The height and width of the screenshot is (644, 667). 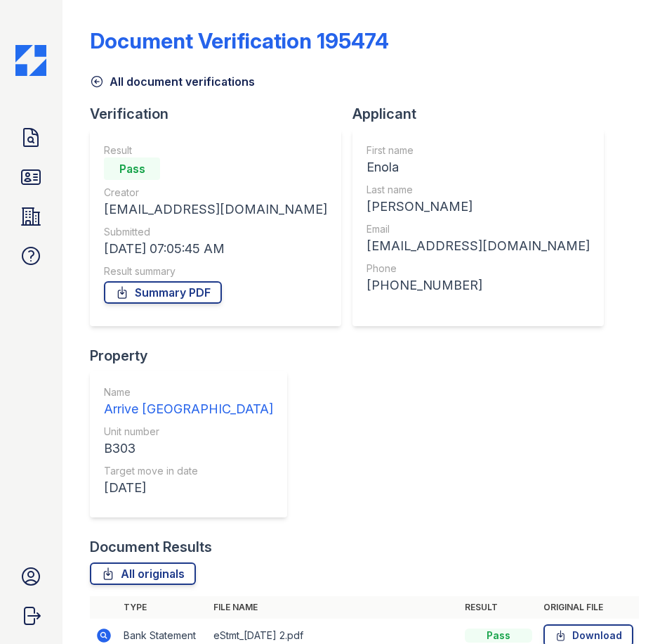 I want to click on div: Target move in date, so click(x=188, y=471).